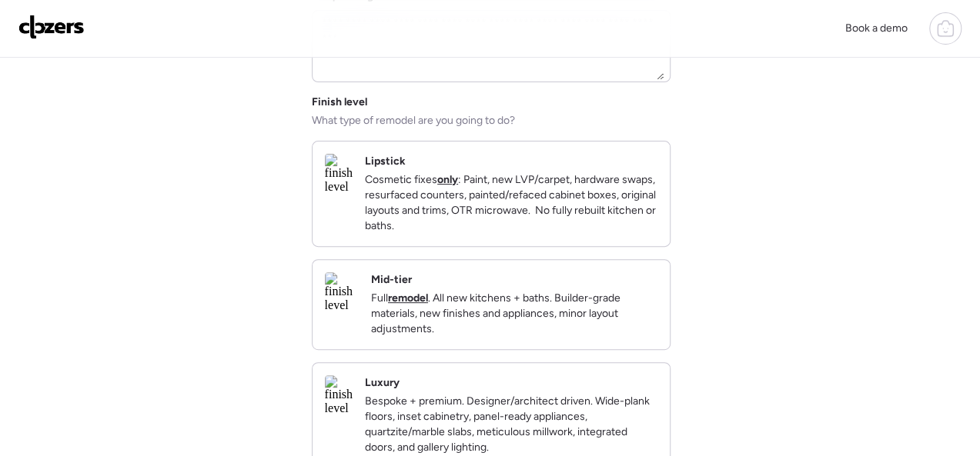 This screenshot has width=980, height=456. What do you see at coordinates (413, 121) in the screenshot?
I see `span: What type of remodel are you going to do?` at bounding box center [413, 121].